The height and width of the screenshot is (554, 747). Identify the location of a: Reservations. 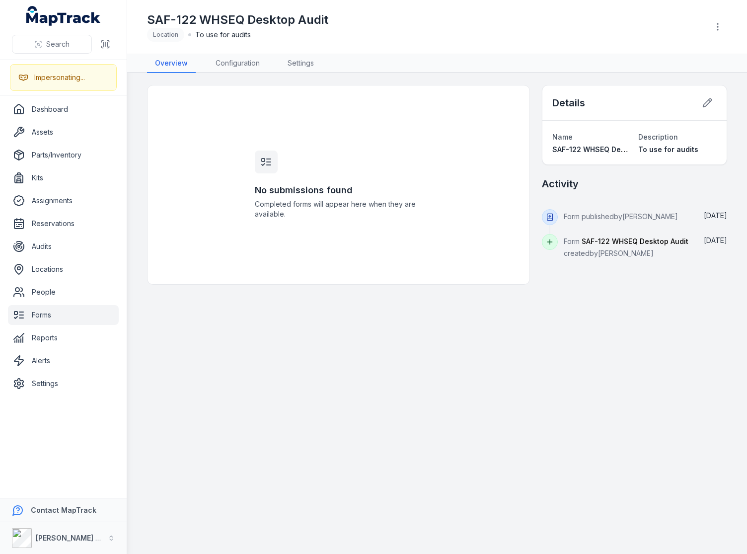
(63, 224).